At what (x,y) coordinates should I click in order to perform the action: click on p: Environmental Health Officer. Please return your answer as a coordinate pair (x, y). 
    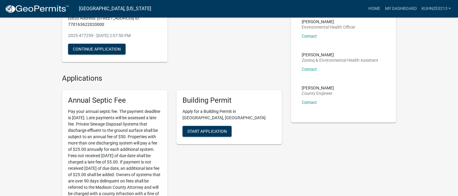
    Looking at the image, I should click on (329, 27).